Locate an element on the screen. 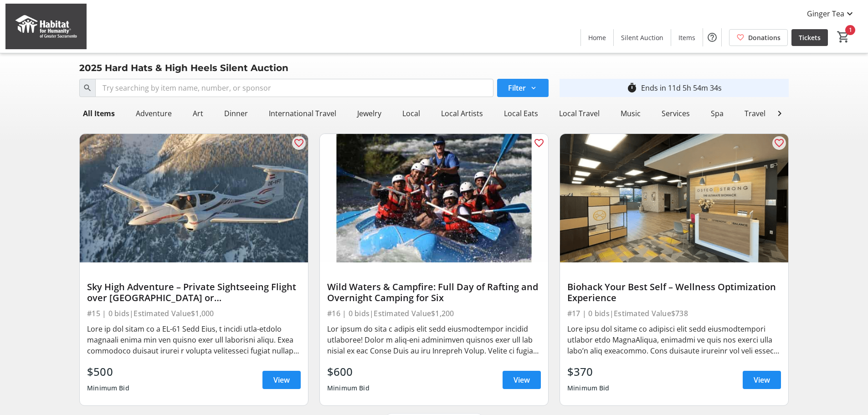 The width and height of the screenshot is (868, 415). span: Items is located at coordinates (687, 37).